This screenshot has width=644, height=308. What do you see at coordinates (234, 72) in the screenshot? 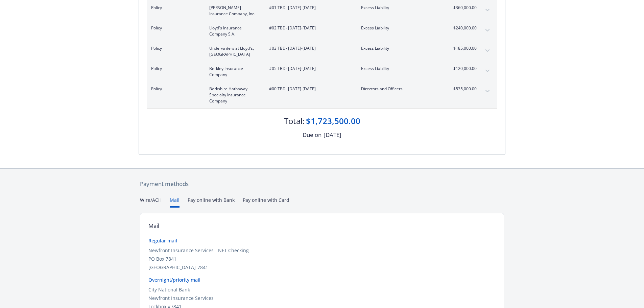
I see `span: Berkley Insurance Company` at bounding box center [234, 72].